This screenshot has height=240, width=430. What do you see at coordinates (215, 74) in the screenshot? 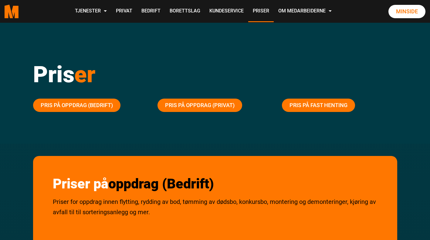
I see `h1: Pris` at bounding box center [215, 74].